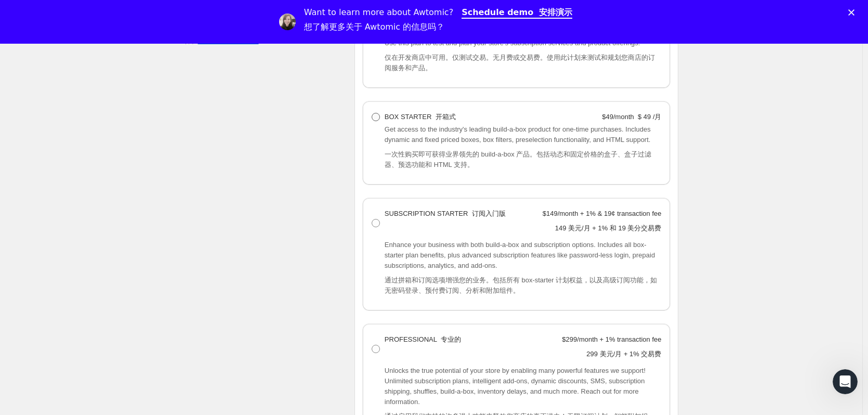  I want to click on font: 149 美元/月 + 1% 和 19 美分交易费, so click(608, 228).